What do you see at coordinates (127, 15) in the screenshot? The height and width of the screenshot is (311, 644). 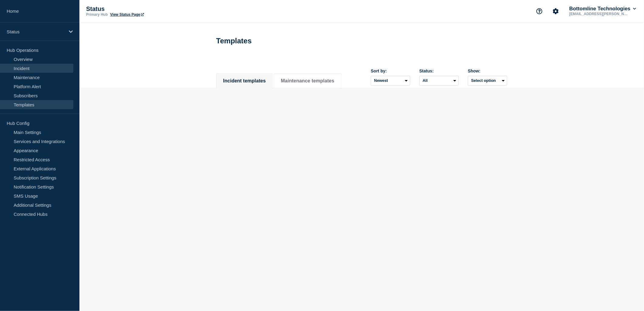 I see `a: View Status Page` at bounding box center [127, 15].